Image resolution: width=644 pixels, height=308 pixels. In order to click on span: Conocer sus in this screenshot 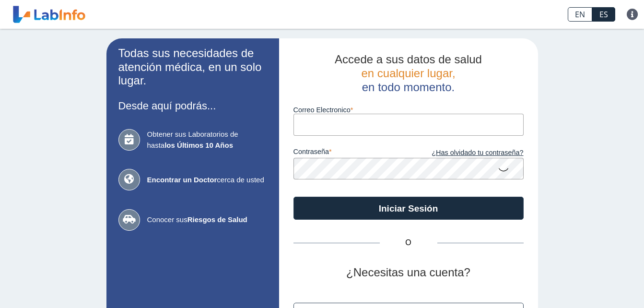, I will do `click(207, 219)`.